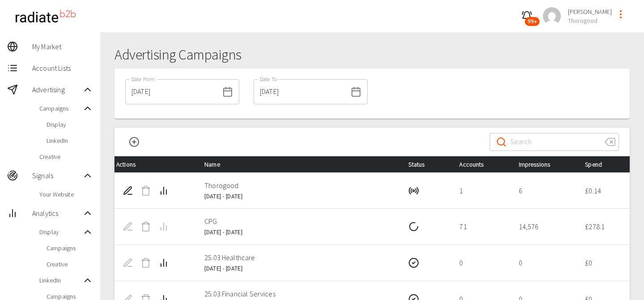  What do you see at coordinates (128, 191) in the screenshot?
I see `button: Edit Campaign` at bounding box center [128, 191].